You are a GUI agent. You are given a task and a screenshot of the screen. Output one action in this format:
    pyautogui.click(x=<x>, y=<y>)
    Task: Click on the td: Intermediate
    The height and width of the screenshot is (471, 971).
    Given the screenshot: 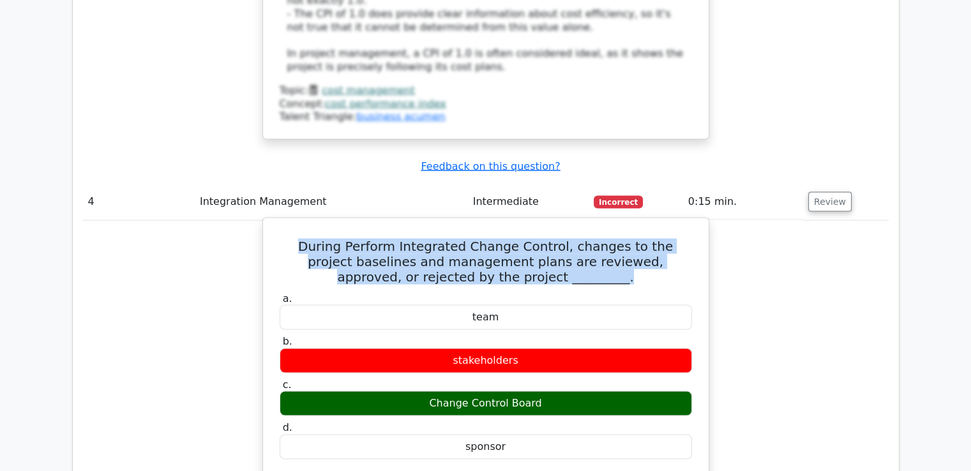 What is the action you would take?
    pyautogui.click(x=528, y=202)
    